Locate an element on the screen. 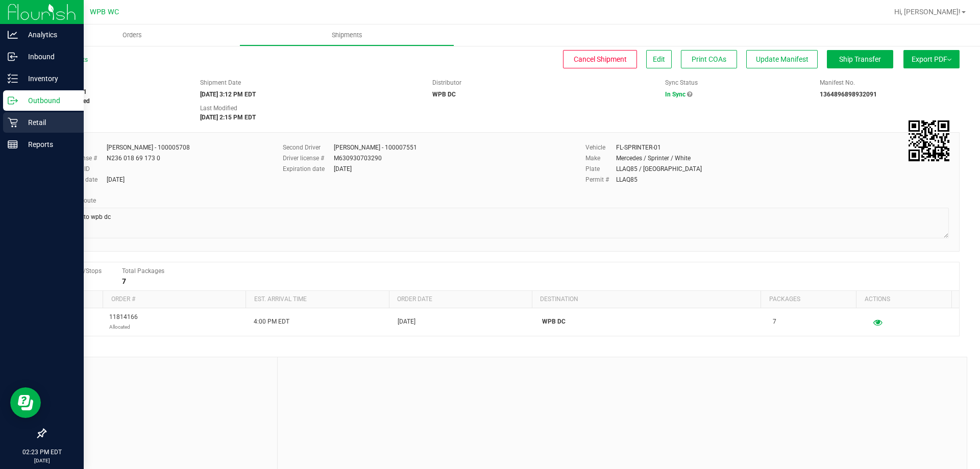 This screenshot has width=980, height=469. label: Sync Status is located at coordinates (681, 82).